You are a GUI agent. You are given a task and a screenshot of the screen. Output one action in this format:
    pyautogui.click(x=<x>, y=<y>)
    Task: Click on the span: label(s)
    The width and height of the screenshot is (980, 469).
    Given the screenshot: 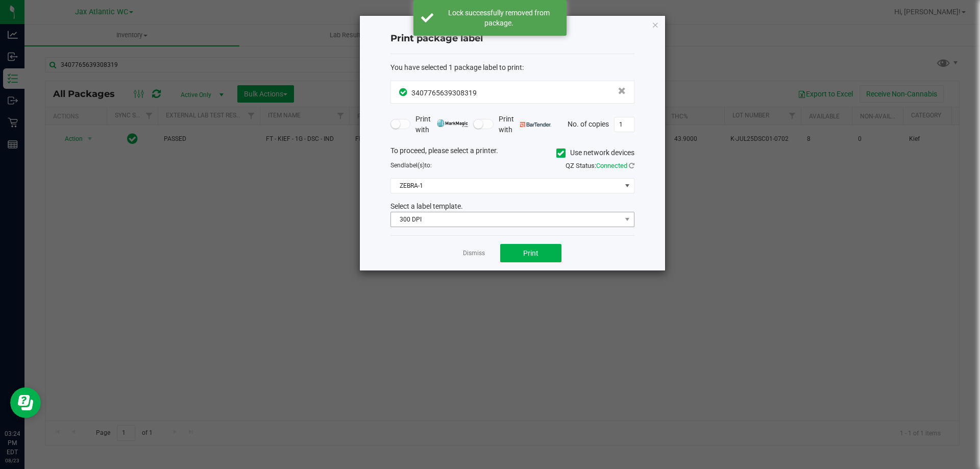 What is the action you would take?
    pyautogui.click(x=414, y=165)
    